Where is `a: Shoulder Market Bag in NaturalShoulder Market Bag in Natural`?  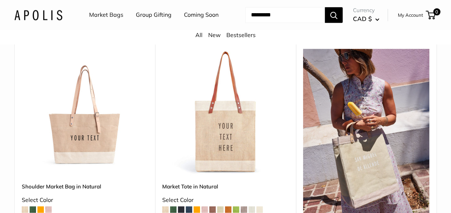 a: Shoulder Market Bag in NaturalShoulder Market Bag in Natural is located at coordinates (85, 112).